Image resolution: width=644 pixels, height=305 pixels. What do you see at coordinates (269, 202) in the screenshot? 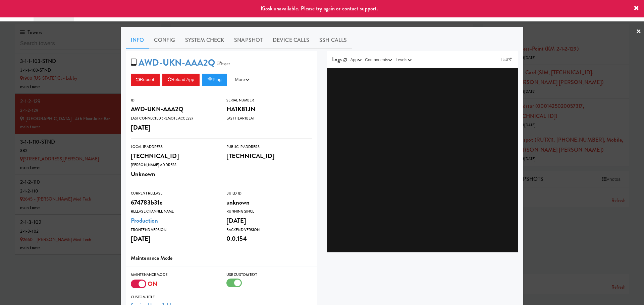
I see `div: unknown` at bounding box center [269, 202].